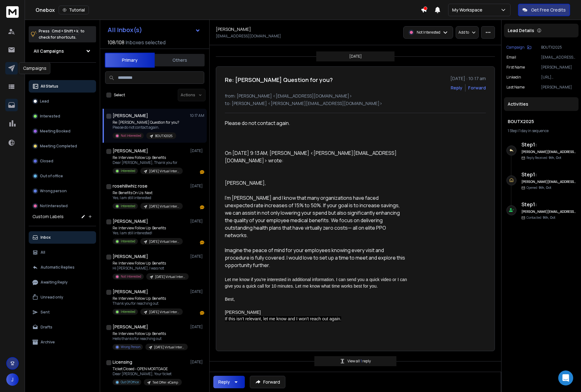 This screenshot has width=581, height=392. What do you see at coordinates (130, 186) in the screenshot?
I see `h1: rosehillwhiz rose` at bounding box center [130, 186].